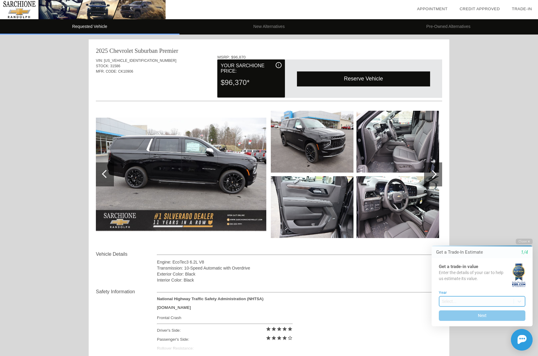 This screenshot has width=538, height=356. What do you see at coordinates (126, 292) in the screenshot?
I see `div: Safety Information` at bounding box center [126, 292].